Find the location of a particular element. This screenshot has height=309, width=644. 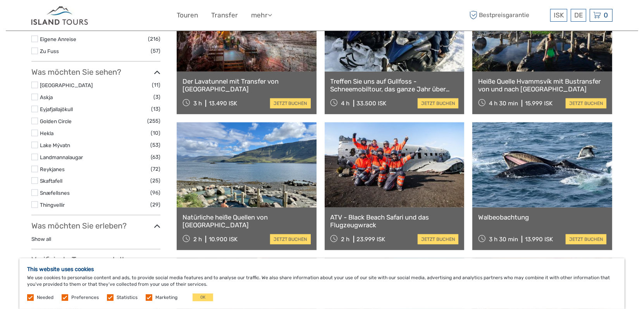

a: ATV - Black Beach Safari und das Flugzeugwrack is located at coordinates (394, 221).